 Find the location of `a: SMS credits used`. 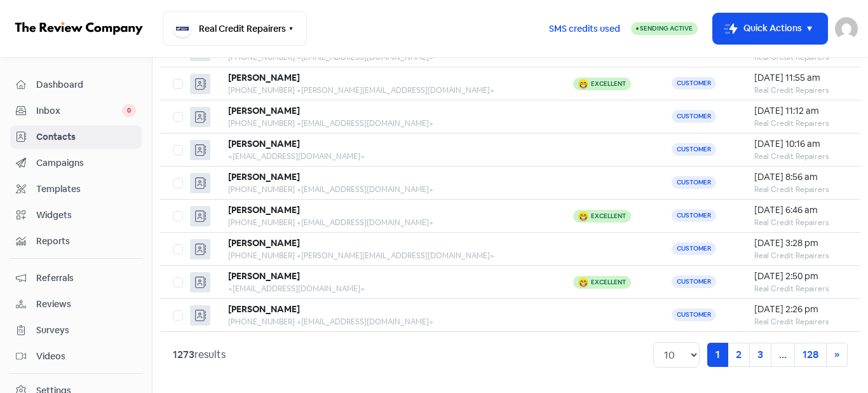

a: SMS credits used is located at coordinates (585, 27).